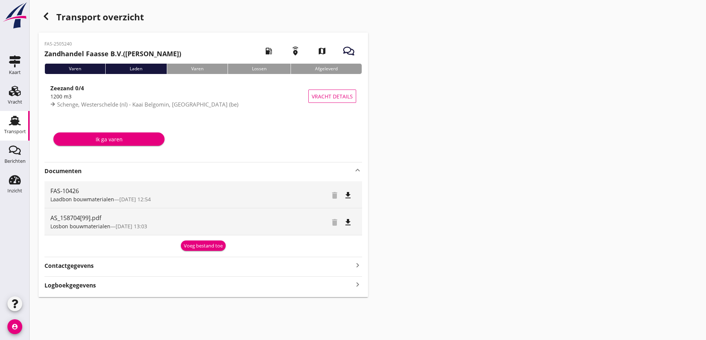 The width and height of the screenshot is (706, 340). Describe the element at coordinates (67, 88) in the screenshot. I see `strong: Zeezand 0/4` at that location.